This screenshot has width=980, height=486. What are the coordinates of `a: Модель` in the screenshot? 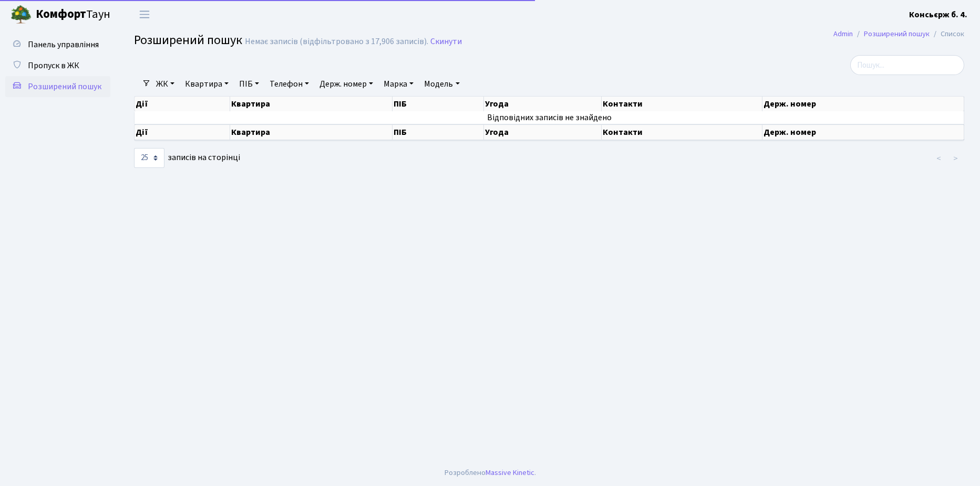 It's located at (442, 84).